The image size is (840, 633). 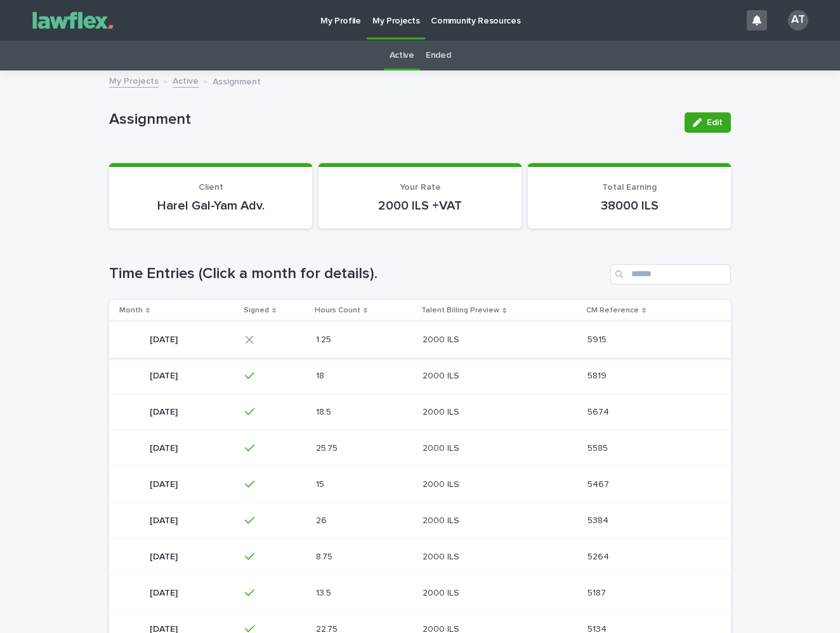 What do you see at coordinates (321, 375) in the screenshot?
I see `p: 18` at bounding box center [321, 375].